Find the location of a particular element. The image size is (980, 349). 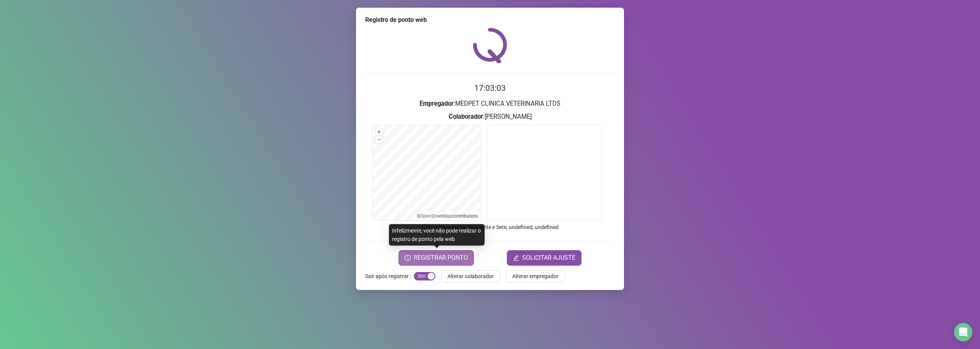

span: SOLICITAR AJUSTE is located at coordinates (548, 258).